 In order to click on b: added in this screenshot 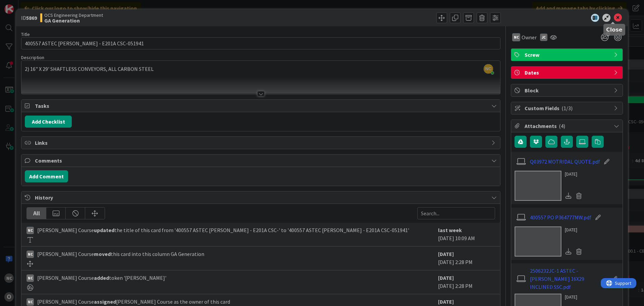, I will do `click(101, 278)`.